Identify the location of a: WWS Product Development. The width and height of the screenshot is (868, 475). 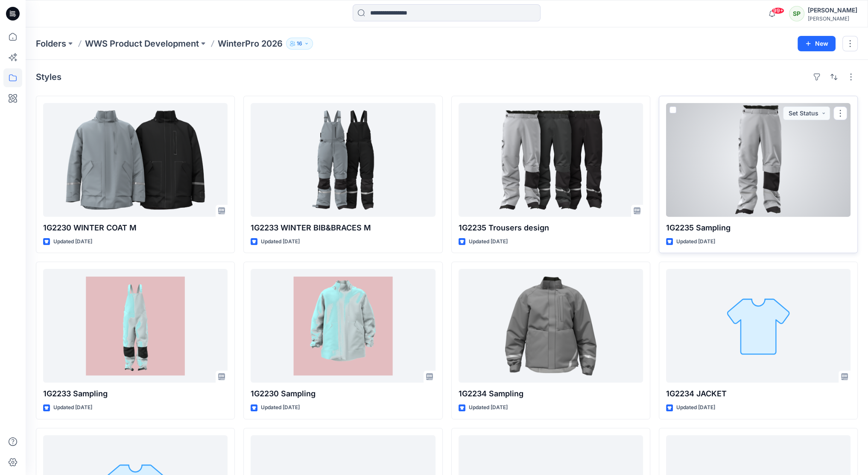
(142, 44).